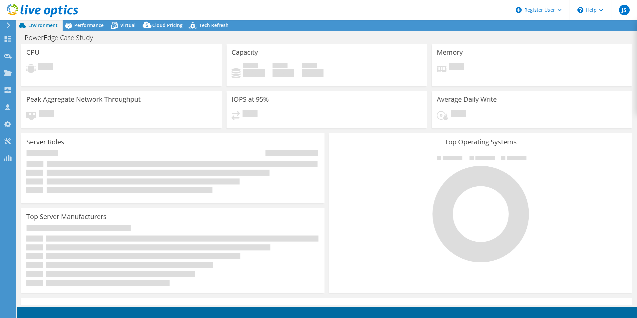  Describe the element at coordinates (580, 10) in the screenshot. I see `svg: \n` at that location.